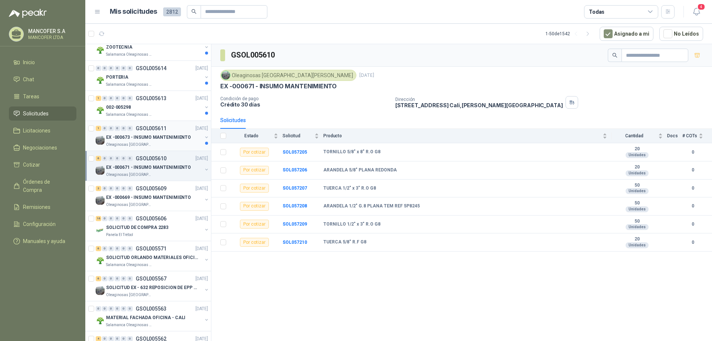 This screenshot has width=712, height=341. I want to click on p: GSOL005611, so click(151, 128).